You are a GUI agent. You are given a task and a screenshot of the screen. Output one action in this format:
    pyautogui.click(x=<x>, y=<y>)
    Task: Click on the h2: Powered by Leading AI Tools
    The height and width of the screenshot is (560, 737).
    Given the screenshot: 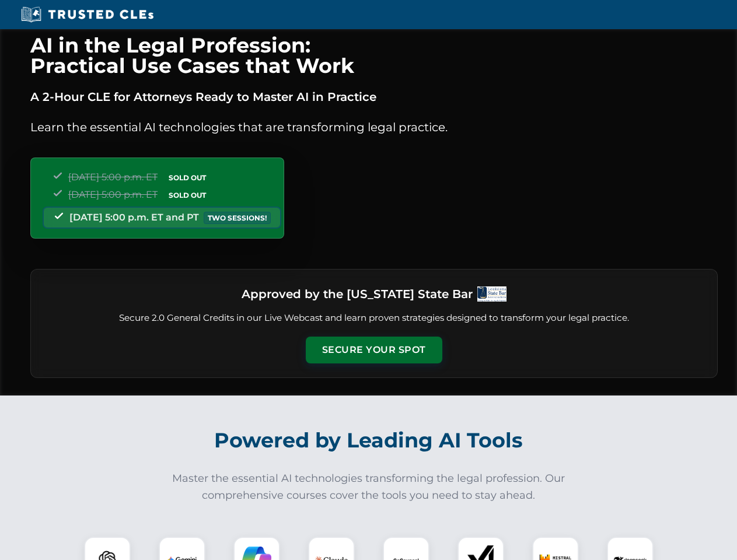 What is the action you would take?
    pyautogui.click(x=369, y=441)
    